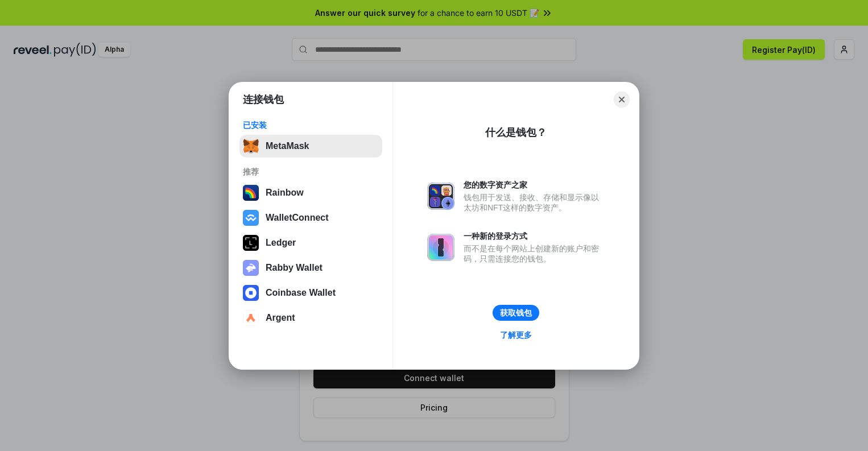 Image resolution: width=868 pixels, height=451 pixels. What do you see at coordinates (534, 254) in the screenshot?
I see `div: 而不是在每个网站上创建新的账户和密码，只需连接您的钱包。` at bounding box center [534, 254].